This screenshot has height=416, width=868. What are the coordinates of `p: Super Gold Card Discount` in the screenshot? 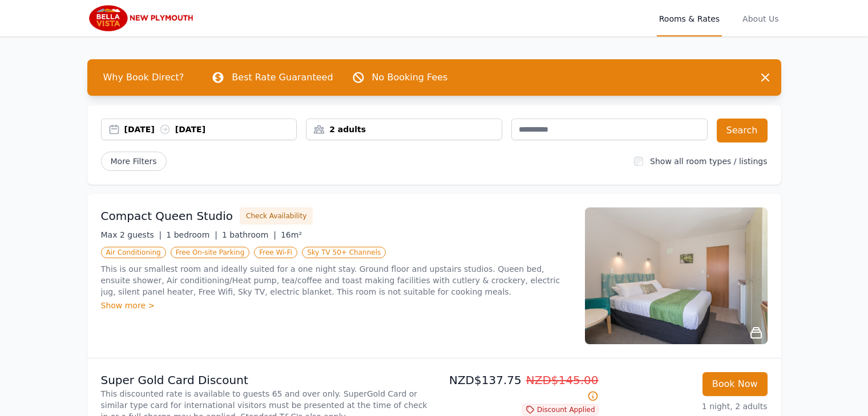 It's located at (265, 380).